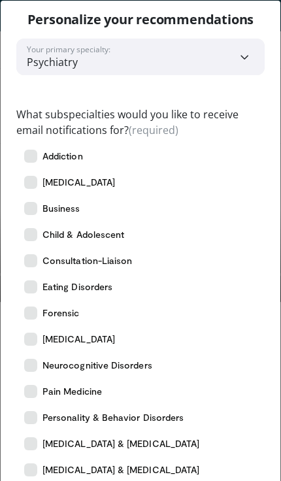  I want to click on p: Personalize your recommendations, so click(140, 20).